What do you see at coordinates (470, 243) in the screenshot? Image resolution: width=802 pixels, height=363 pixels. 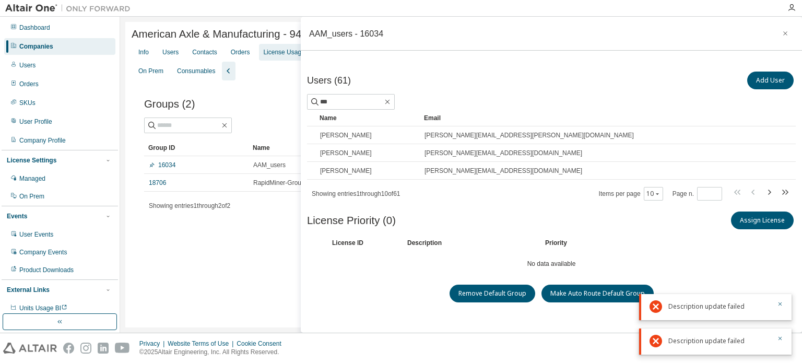 I see `div: Description` at bounding box center [470, 243].